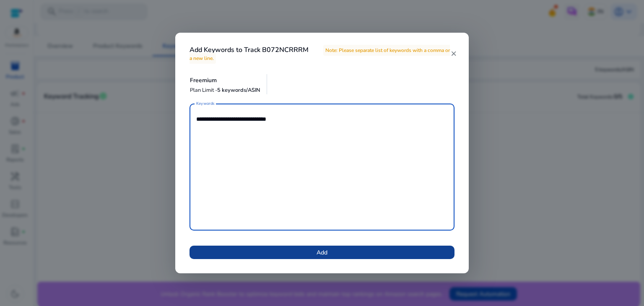 This screenshot has height=306, width=644. What do you see at coordinates (205, 103) in the screenshot?
I see `mat-label: Keywords` at bounding box center [205, 103].